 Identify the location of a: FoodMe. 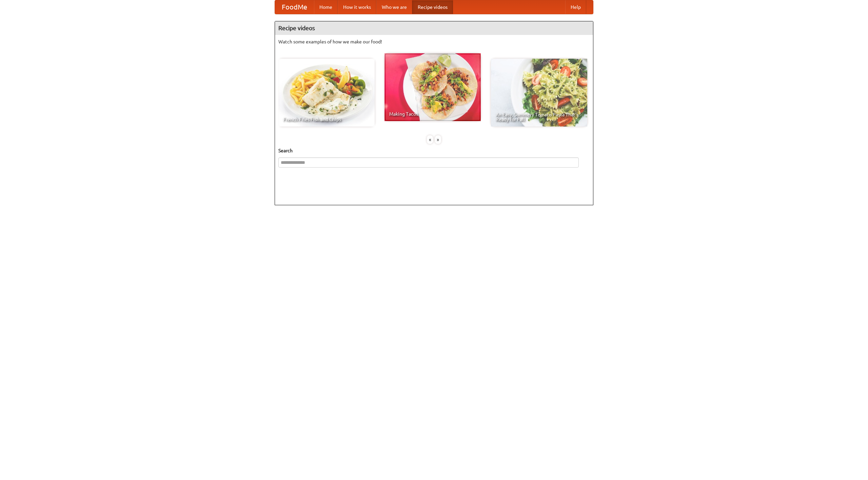
(294, 7).